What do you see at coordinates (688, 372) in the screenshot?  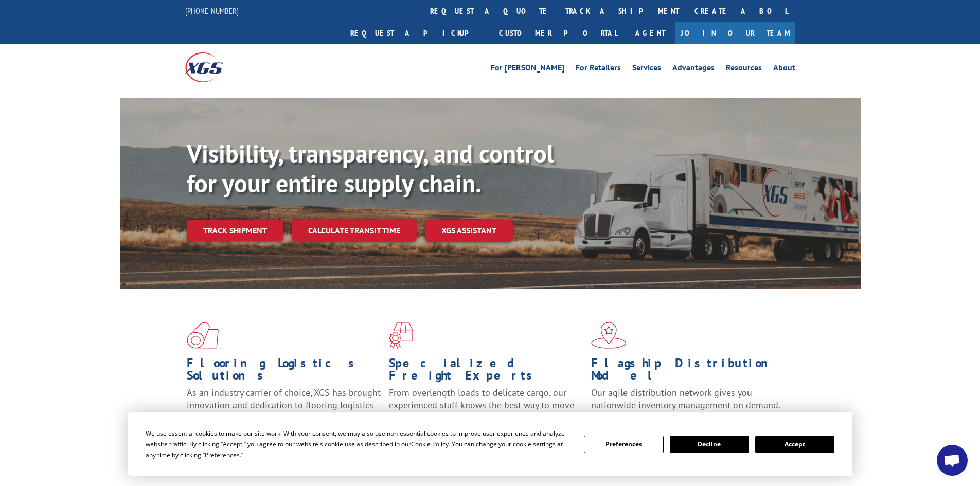 I see `h1: Flagship Distribution Model` at bounding box center [688, 372].